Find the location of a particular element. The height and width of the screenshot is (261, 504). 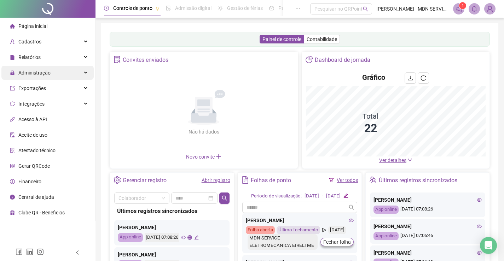

span: Gestão de férias is located at coordinates (245, 8).